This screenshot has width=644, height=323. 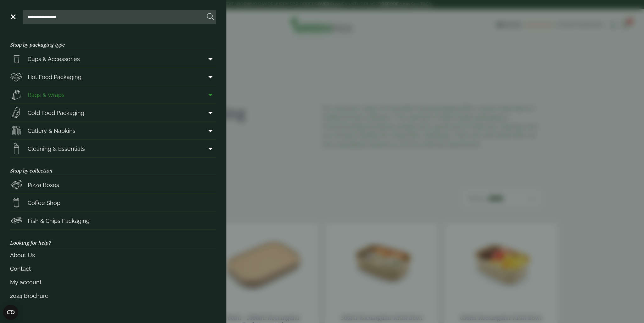 What do you see at coordinates (56, 113) in the screenshot?
I see `span: Cold Food Packaging` at bounding box center [56, 113].